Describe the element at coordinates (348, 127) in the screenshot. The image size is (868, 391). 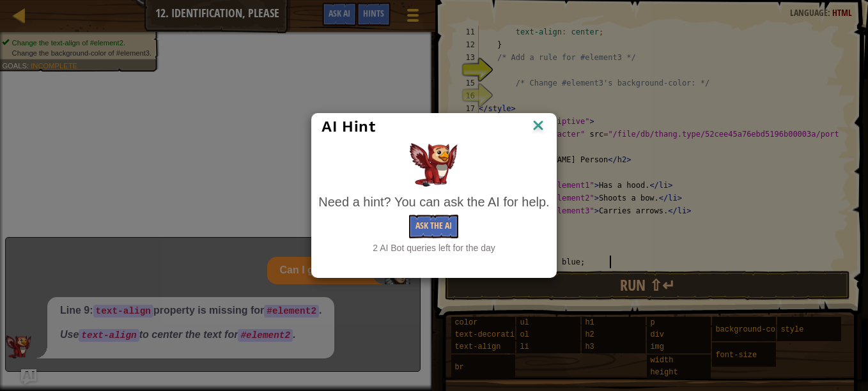
I see `span: AI Hint` at that location.